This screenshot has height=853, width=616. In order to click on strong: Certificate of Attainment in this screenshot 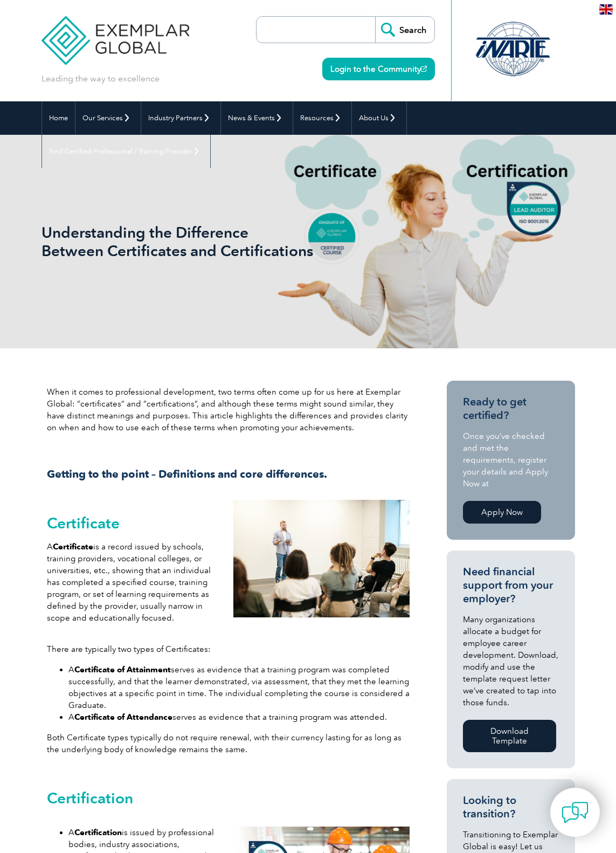, I will do `click(122, 670)`.